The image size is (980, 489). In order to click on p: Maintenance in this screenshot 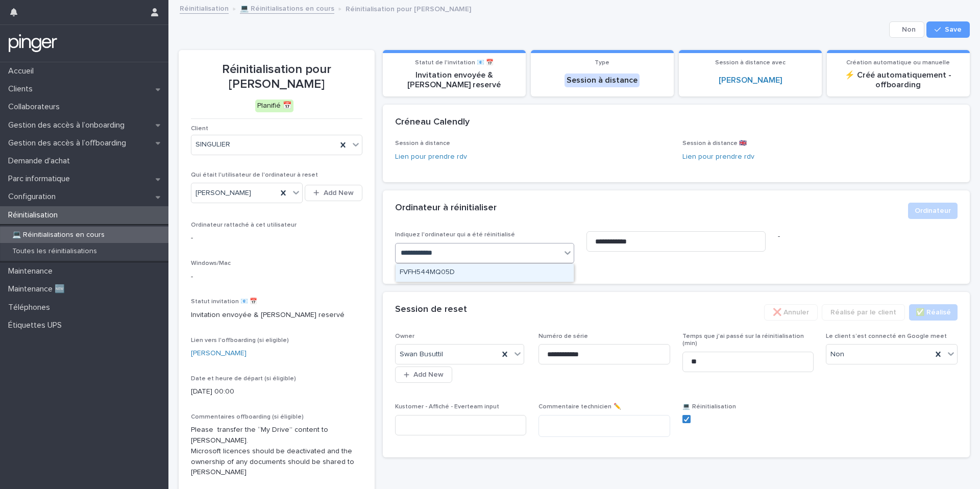, I will do `click(32, 271)`.